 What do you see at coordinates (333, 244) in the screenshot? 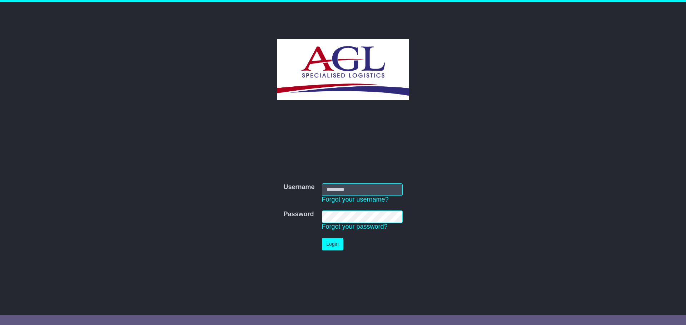
I see `button: Login` at bounding box center [333, 244].